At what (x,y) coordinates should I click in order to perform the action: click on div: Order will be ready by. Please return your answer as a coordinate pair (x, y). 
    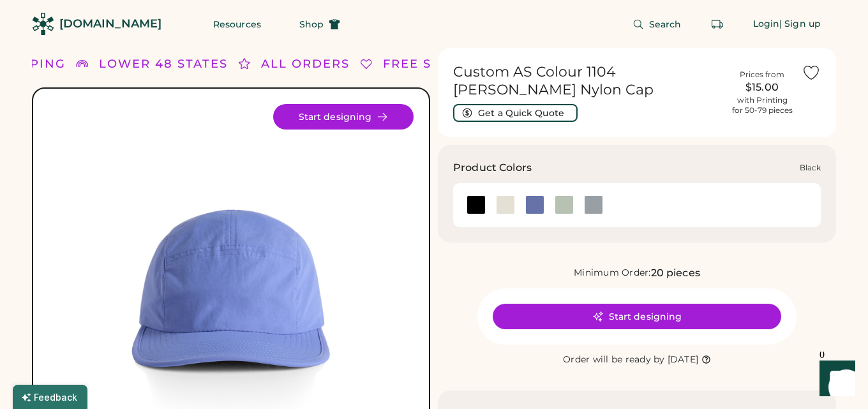
    Looking at the image, I should click on (614, 360).